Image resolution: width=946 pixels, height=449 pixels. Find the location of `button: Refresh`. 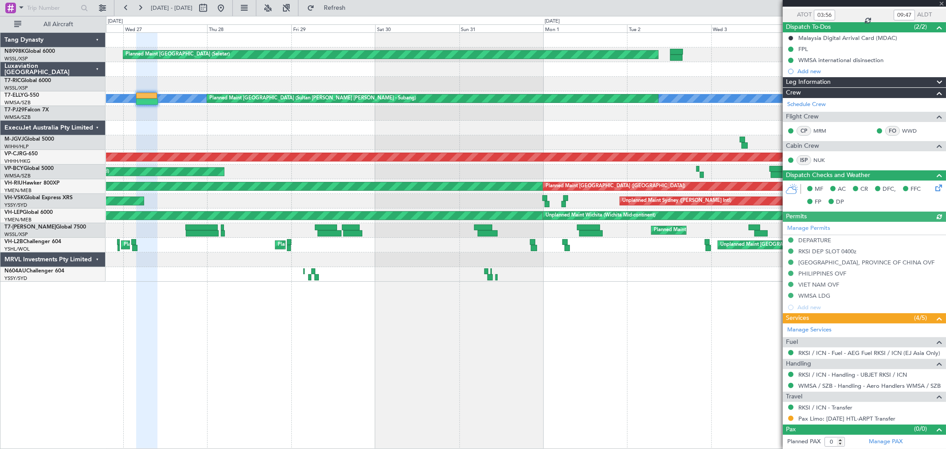

button: Refresh is located at coordinates (329, 8).